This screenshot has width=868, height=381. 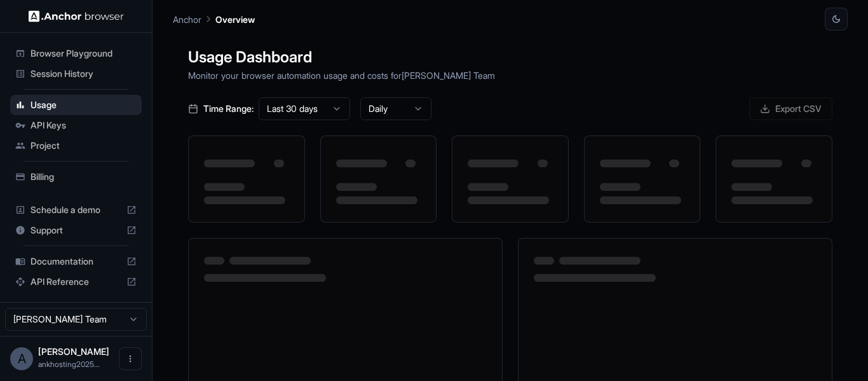 What do you see at coordinates (76, 230) in the screenshot?
I see `div: Support` at bounding box center [76, 230].